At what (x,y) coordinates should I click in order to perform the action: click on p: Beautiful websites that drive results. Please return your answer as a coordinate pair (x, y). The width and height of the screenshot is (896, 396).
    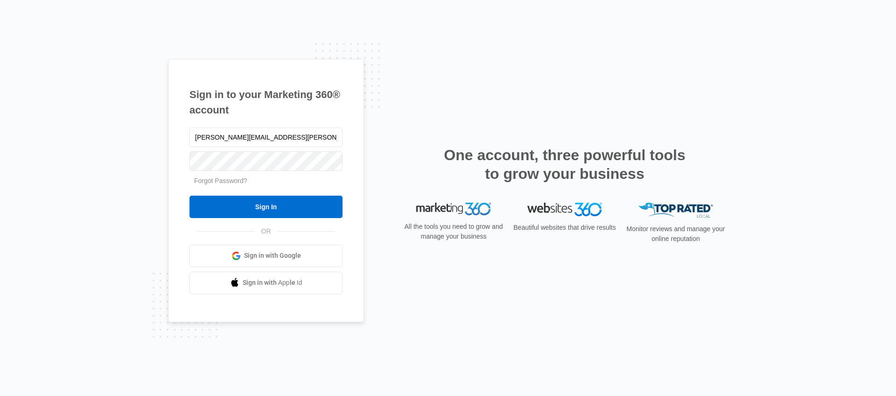
    Looking at the image, I should click on (565, 227).